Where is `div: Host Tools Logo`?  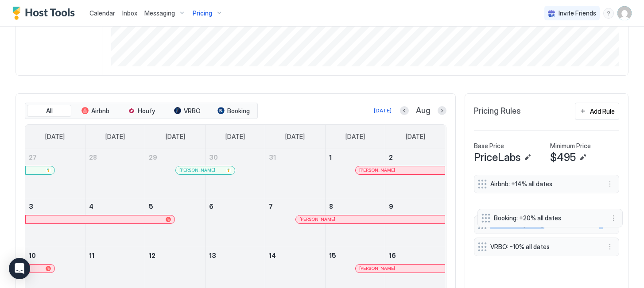 div: Host Tools Logo is located at coordinates (46, 14).